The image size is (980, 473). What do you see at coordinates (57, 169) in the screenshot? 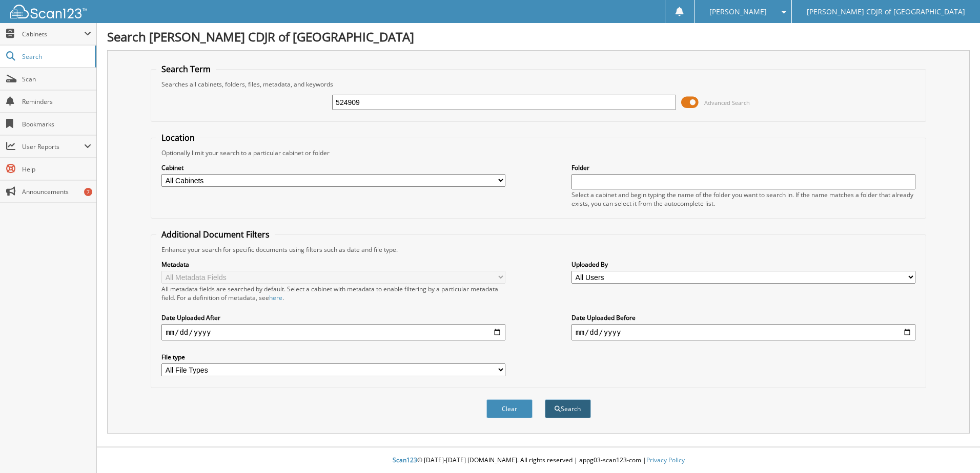
I see `span: Help` at bounding box center [57, 169].